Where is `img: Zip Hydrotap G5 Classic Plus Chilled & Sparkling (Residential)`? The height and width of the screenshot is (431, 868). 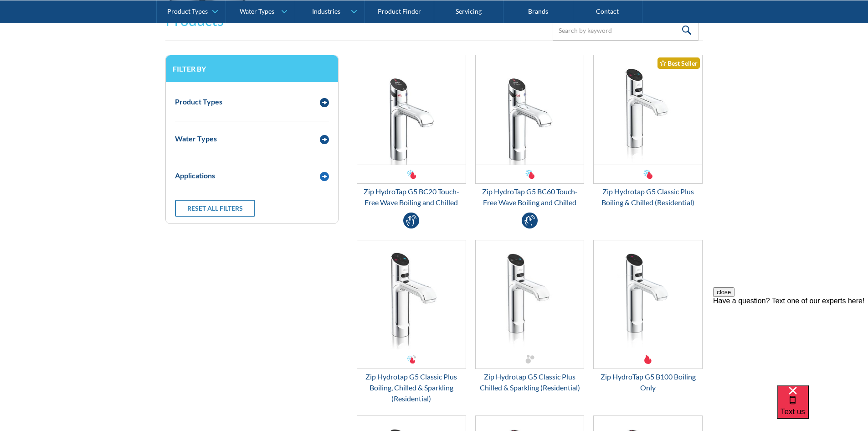 img: Zip Hydrotap G5 Classic Plus Chilled & Sparkling (Residential) is located at coordinates (530, 295).